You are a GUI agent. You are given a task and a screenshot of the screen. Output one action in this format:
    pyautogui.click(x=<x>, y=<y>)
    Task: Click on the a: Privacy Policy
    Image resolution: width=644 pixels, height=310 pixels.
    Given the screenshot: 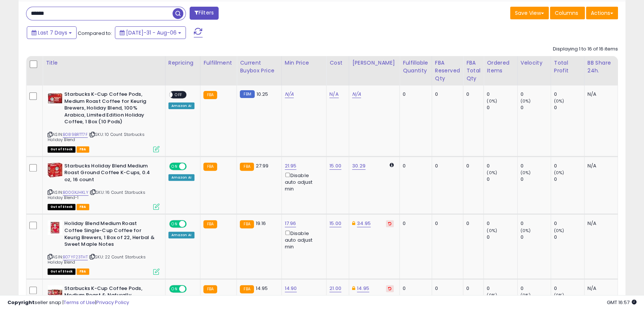 What is the action you would take?
    pyautogui.click(x=113, y=302)
    